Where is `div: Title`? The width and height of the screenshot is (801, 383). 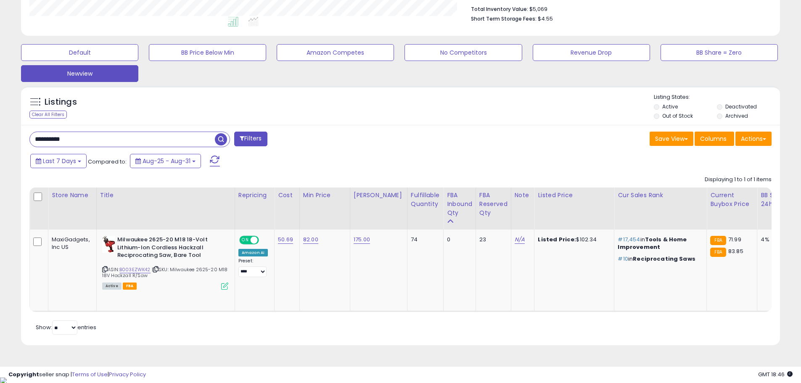 div: Title is located at coordinates (166, 195).